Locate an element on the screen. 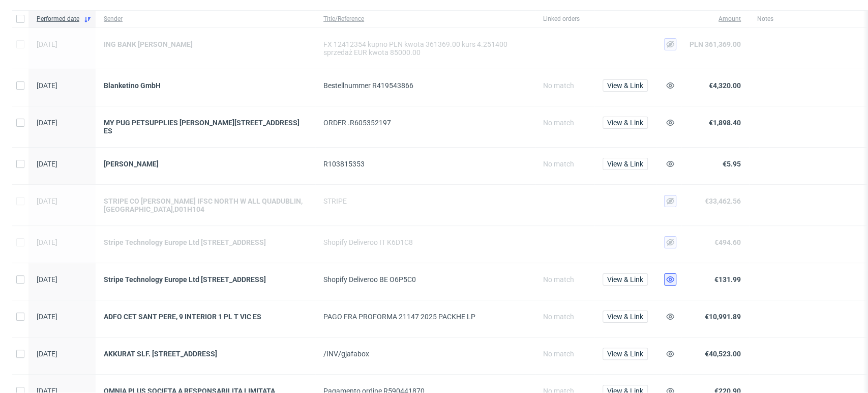  span: €40,523.00 is located at coordinates (723, 354).